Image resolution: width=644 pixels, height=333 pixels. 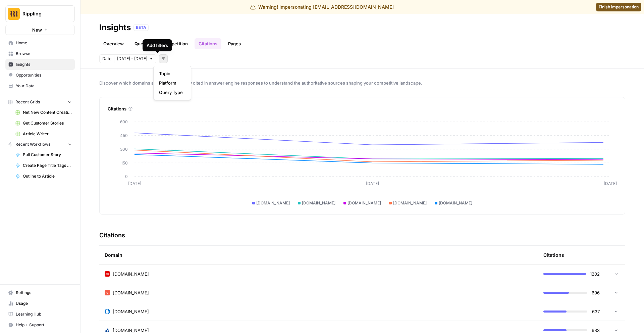 I want to click on span: Browse, so click(x=44, y=54).